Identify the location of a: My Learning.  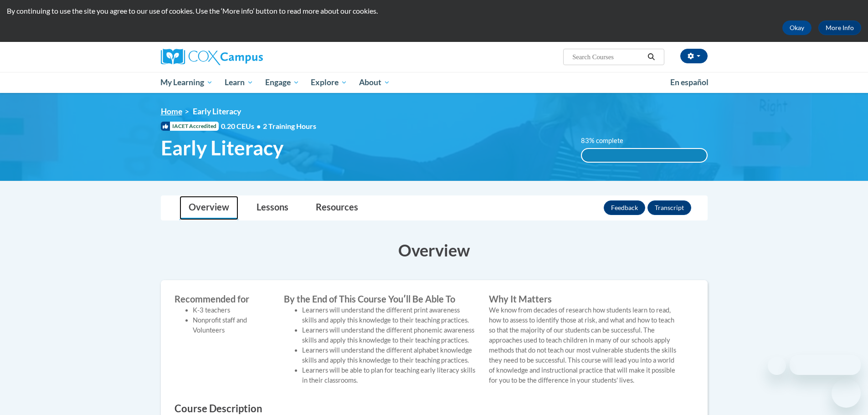
(187, 82).